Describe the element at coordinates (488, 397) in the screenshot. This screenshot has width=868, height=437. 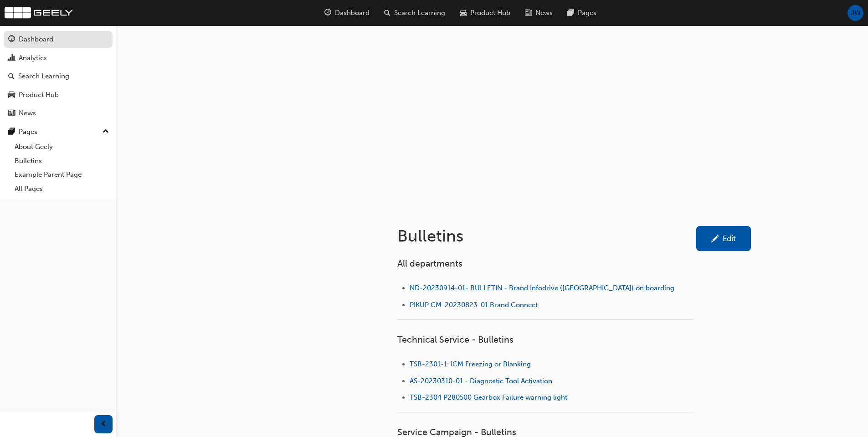
I see `span: TSB-2304 P280500 Gearbox Failure warning light` at that location.